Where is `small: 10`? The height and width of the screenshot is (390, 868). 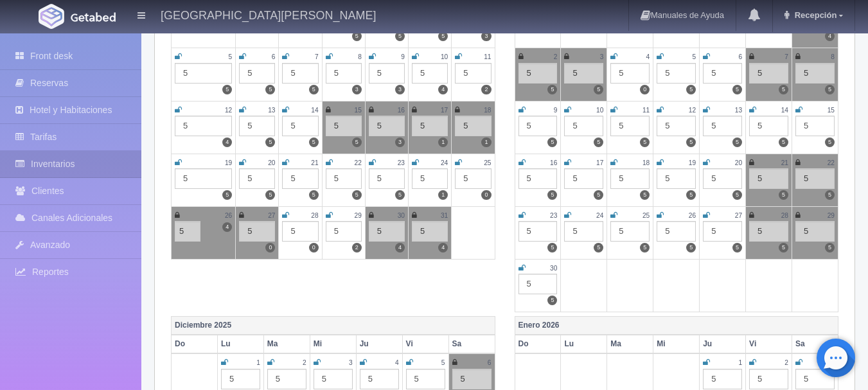
small: 10 is located at coordinates (444, 57).